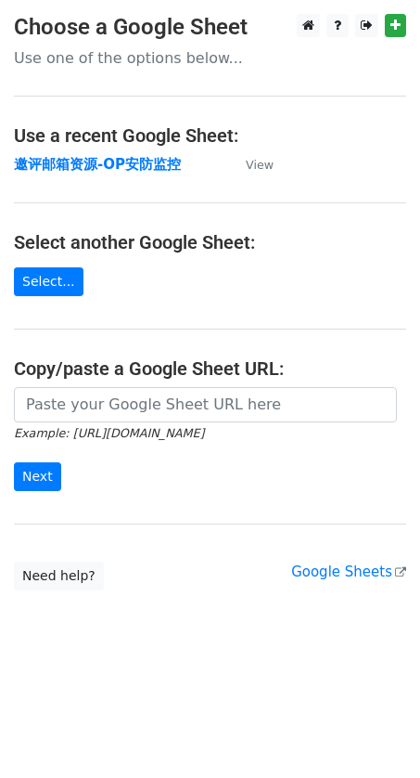 This screenshot has width=420, height=778. Describe the element at coordinates (97, 164) in the screenshot. I see `a: 邀评邮箱资源-OP安防监控` at that location.